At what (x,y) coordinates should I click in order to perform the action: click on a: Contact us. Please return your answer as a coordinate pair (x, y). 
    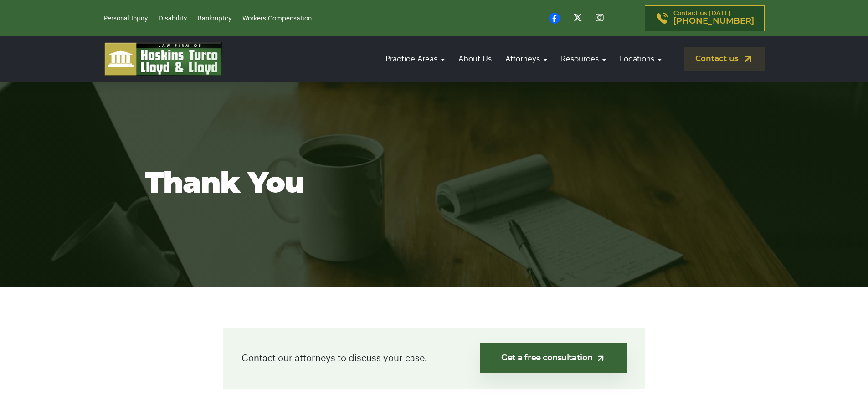
    Looking at the image, I should click on (724, 59).